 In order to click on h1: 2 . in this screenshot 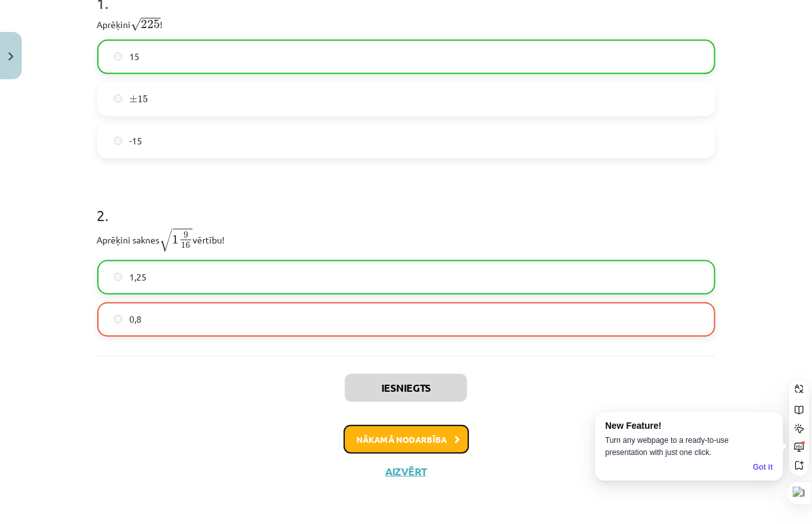, I will do `click(406, 204)`.